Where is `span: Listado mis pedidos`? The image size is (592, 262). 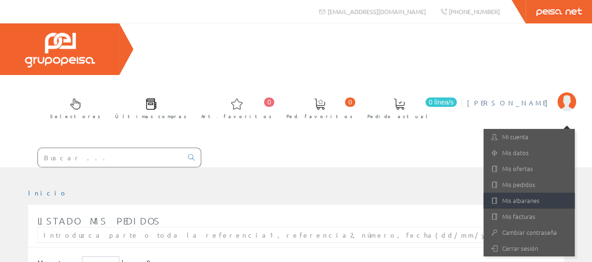
span: Listado mis pedidos is located at coordinates (99, 220).